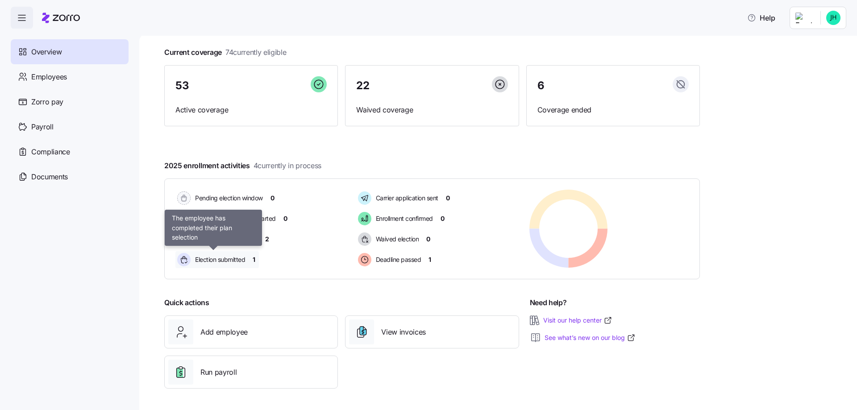  What do you see at coordinates (70, 52) in the screenshot?
I see `a: Overview` at bounding box center [70, 52].